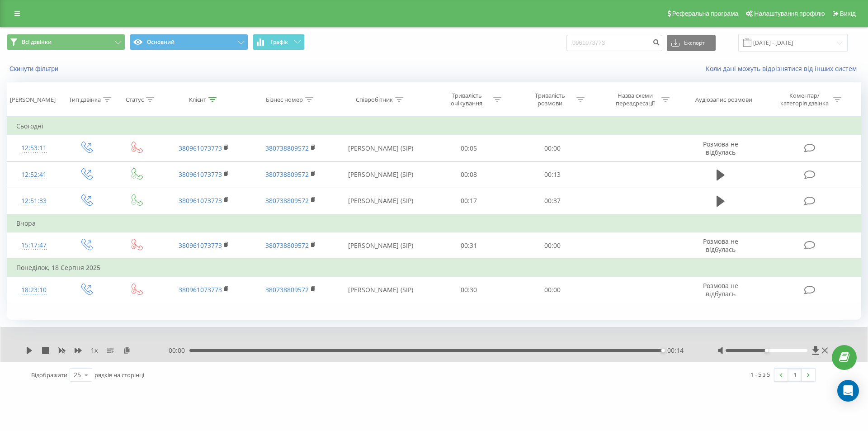 This screenshot has height=431, width=868. What do you see at coordinates (135, 99) in the screenshot?
I see `div: Статус` at bounding box center [135, 99].